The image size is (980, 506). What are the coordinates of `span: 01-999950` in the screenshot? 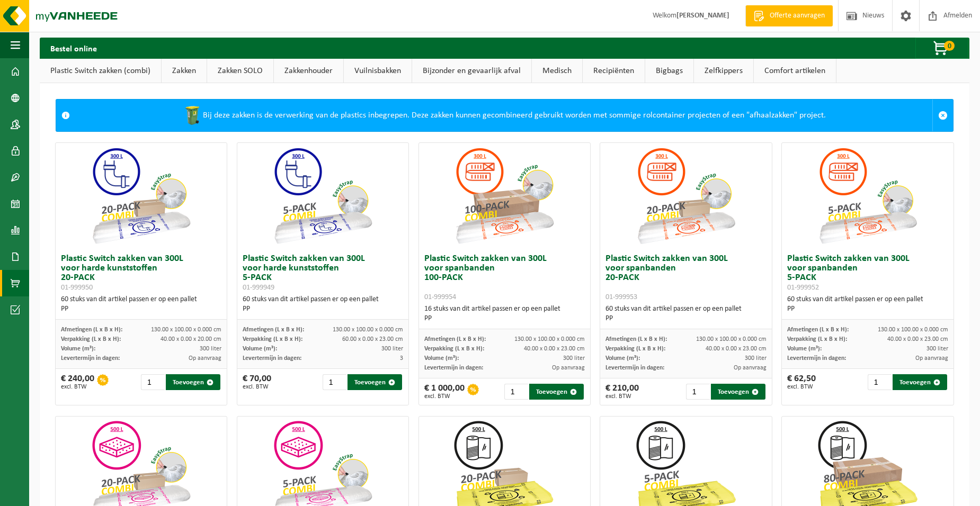 It's located at (77, 288).